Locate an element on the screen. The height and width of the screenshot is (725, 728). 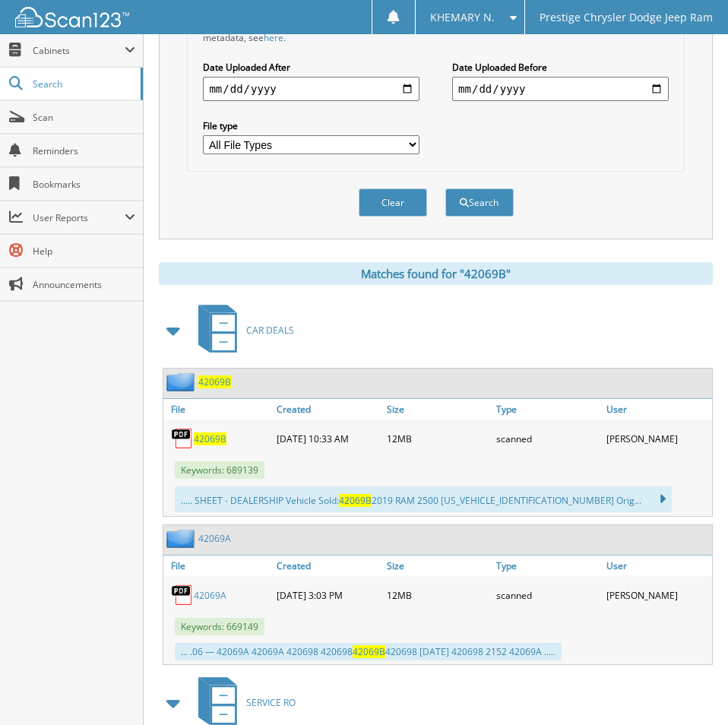
button: Clear is located at coordinates (392, 202).